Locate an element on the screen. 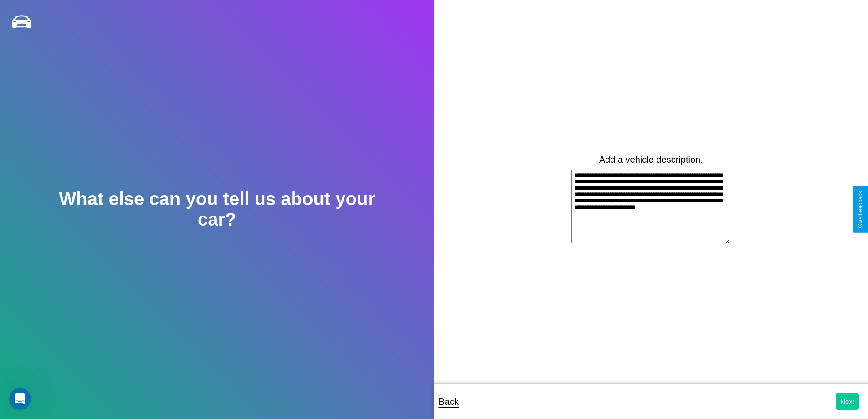 This screenshot has width=868, height=419. p: Back is located at coordinates (449, 401).